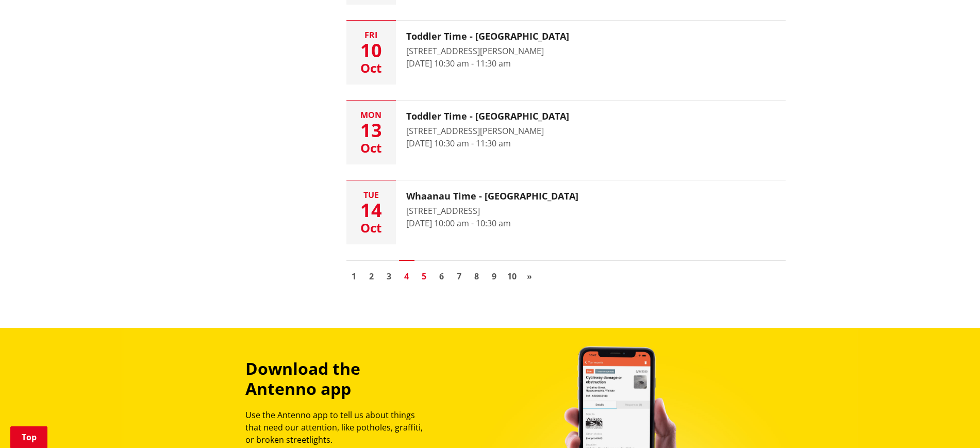  Describe the element at coordinates (494, 276) in the screenshot. I see `a: Go to page 9` at that location.